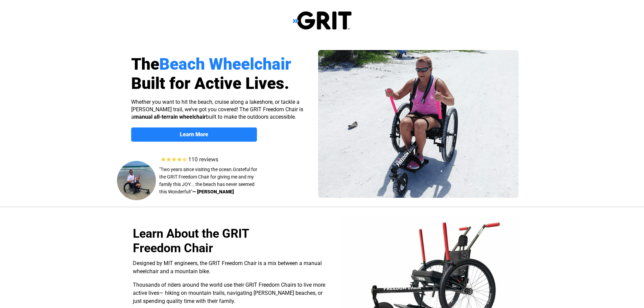  I want to click on img: Beach Wheelchair in water, so click(136, 181).